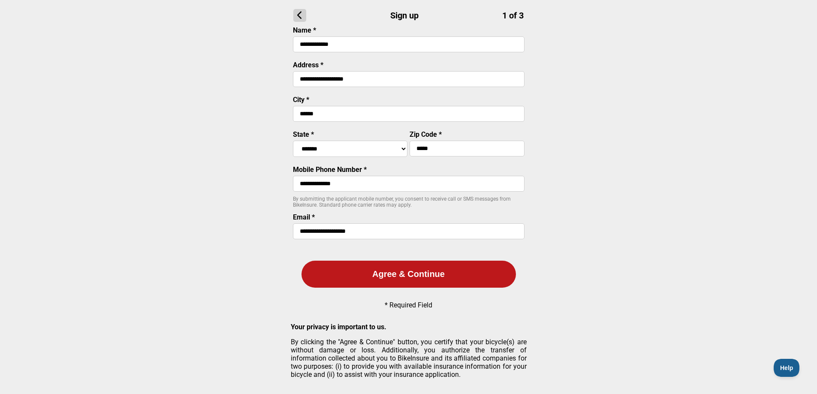 The width and height of the screenshot is (817, 394). I want to click on button: Agree & Continue, so click(409, 274).